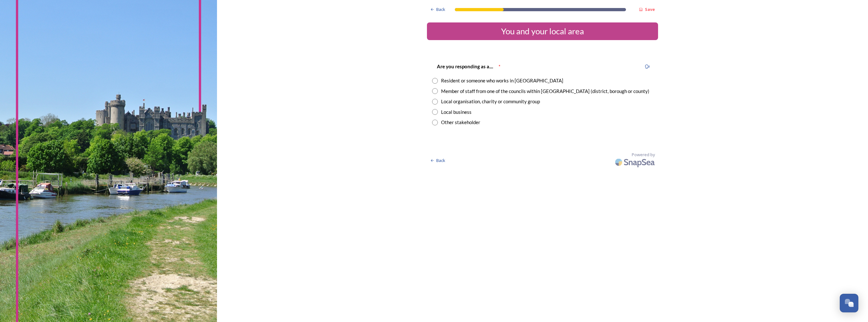 This screenshot has width=868, height=322. Describe the element at coordinates (490, 101) in the screenshot. I see `div: Local organisation, charity or community group` at that location.